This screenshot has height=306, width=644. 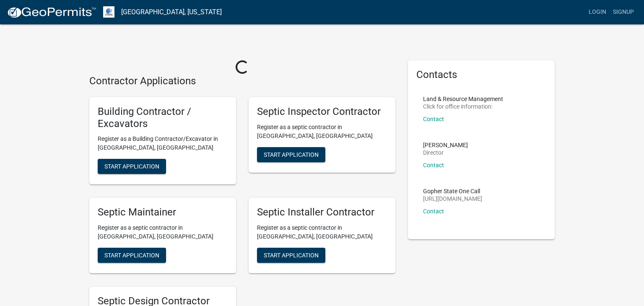 I want to click on h4: Contractor Applications, so click(x=242, y=81).